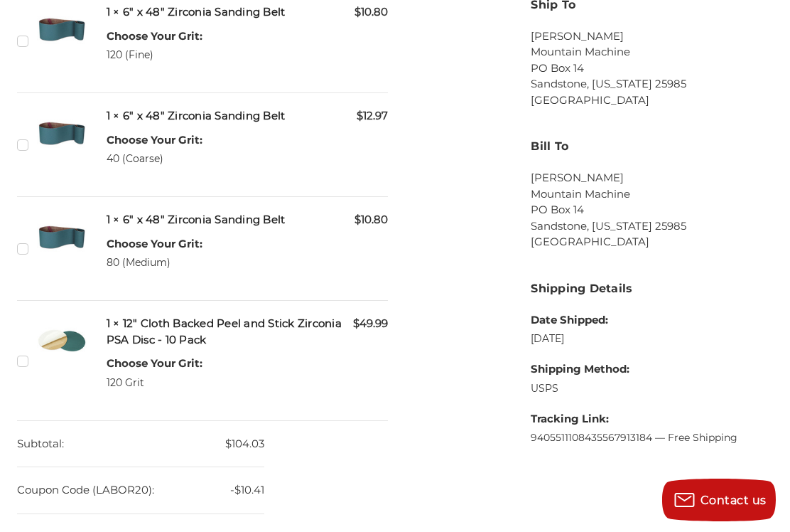  I want to click on img: Zirc Peel and Stick cloth backed PSA discs, so click(62, 340).